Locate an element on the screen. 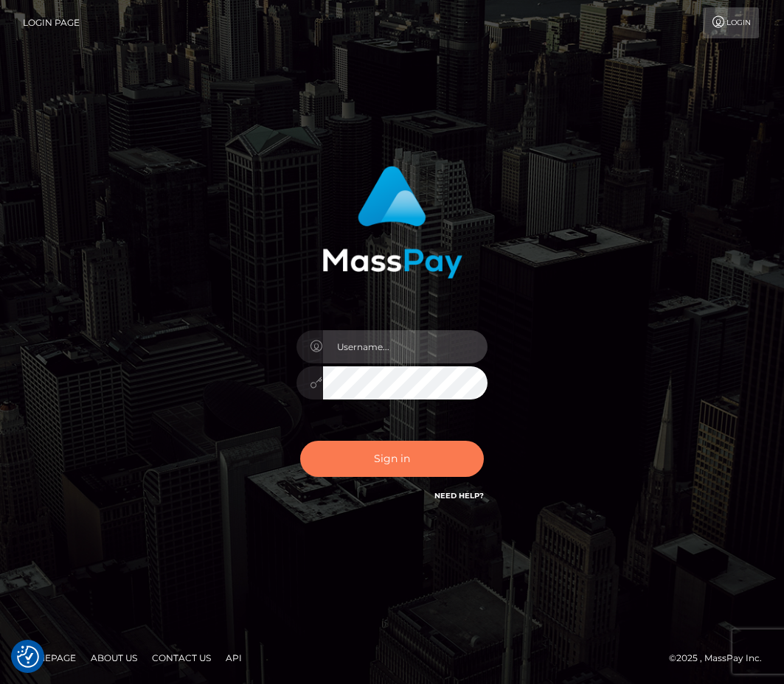 The width and height of the screenshot is (784, 684). a: Login Page is located at coordinates (51, 23).